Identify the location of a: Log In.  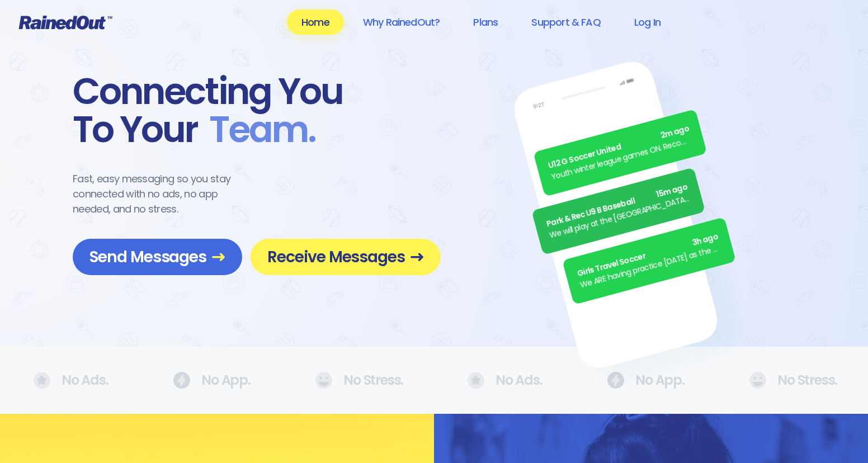
(647, 22).